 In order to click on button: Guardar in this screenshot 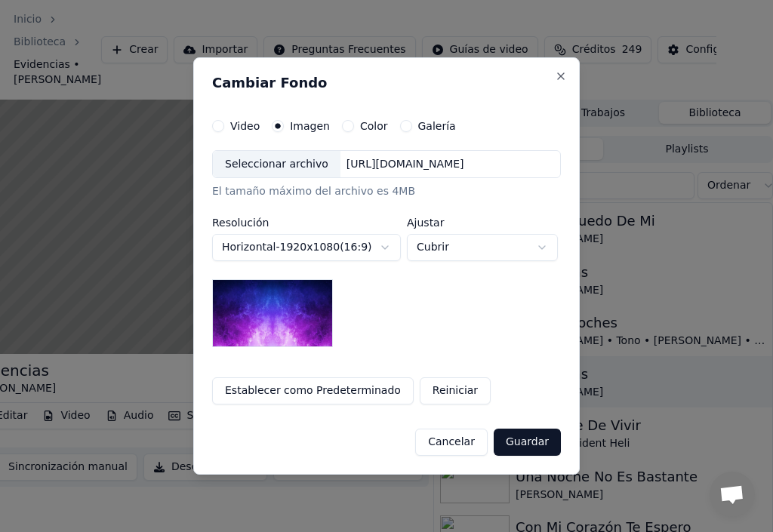, I will do `click(527, 443)`.